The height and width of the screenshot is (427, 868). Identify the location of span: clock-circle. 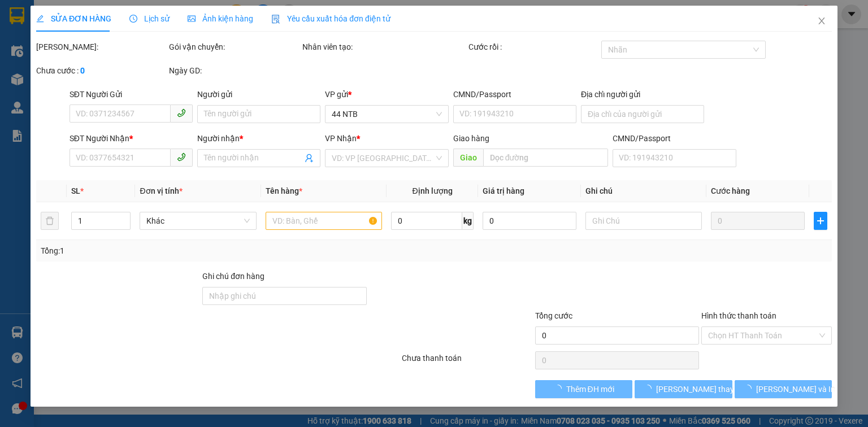
(133, 19).